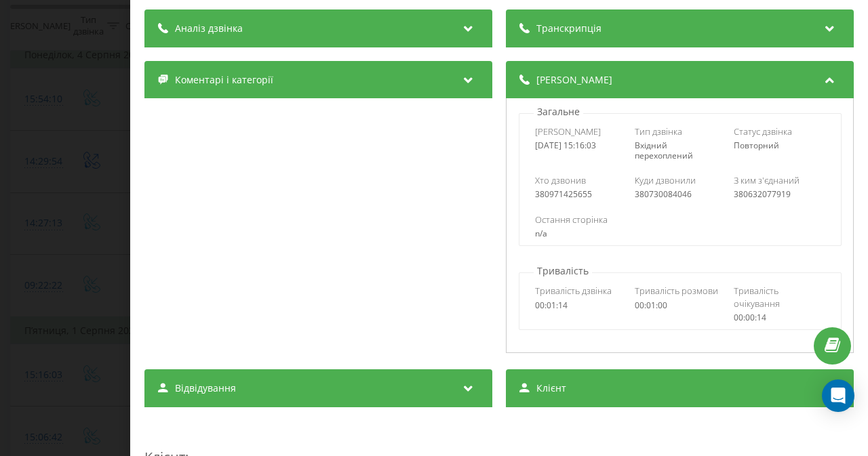  I want to click on span: Відвідування, so click(206, 388).